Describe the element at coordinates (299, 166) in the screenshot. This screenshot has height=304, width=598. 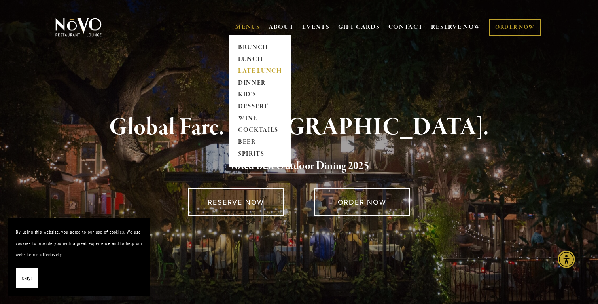
I see `h2: 5` at that location.